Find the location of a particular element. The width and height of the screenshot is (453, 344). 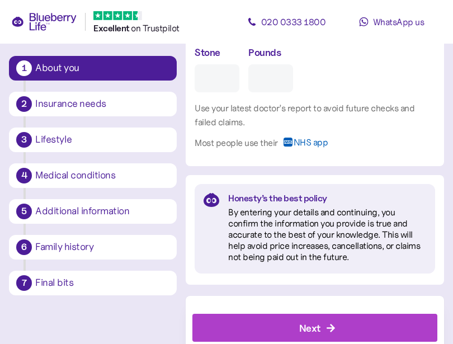

div: Honesty’s the best policy is located at coordinates (327, 199).